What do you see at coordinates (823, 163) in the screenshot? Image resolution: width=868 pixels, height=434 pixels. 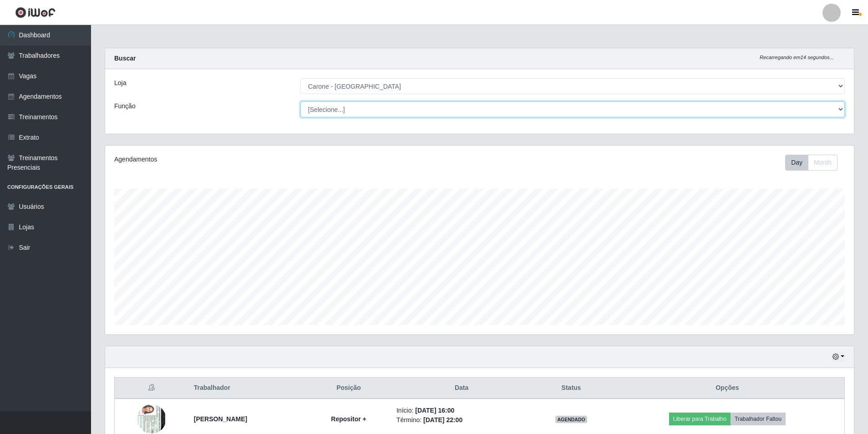 I see `button: Month` at bounding box center [823, 163].